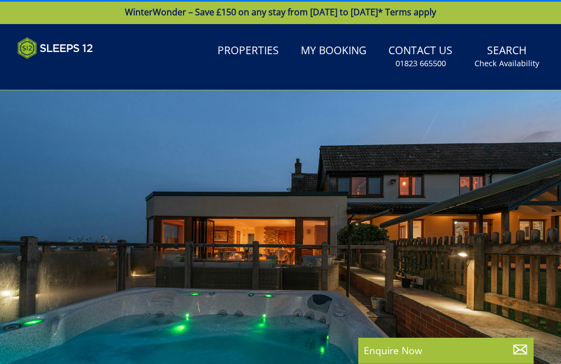  I want to click on p: Enquire Now, so click(446, 351).